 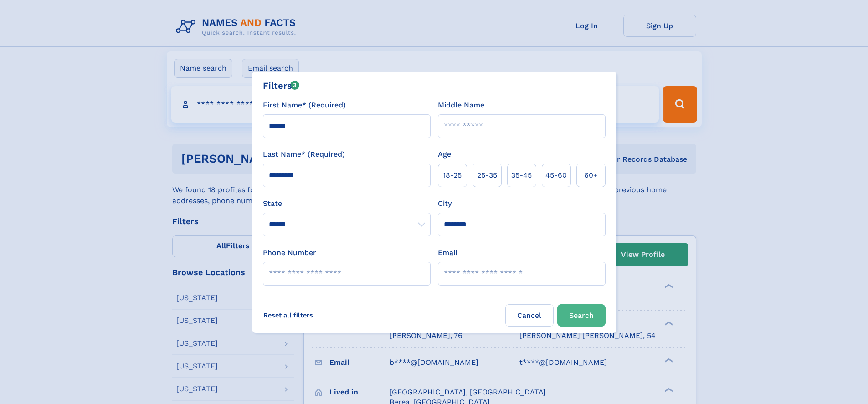 I want to click on label: Last Name* (Required), so click(x=304, y=155).